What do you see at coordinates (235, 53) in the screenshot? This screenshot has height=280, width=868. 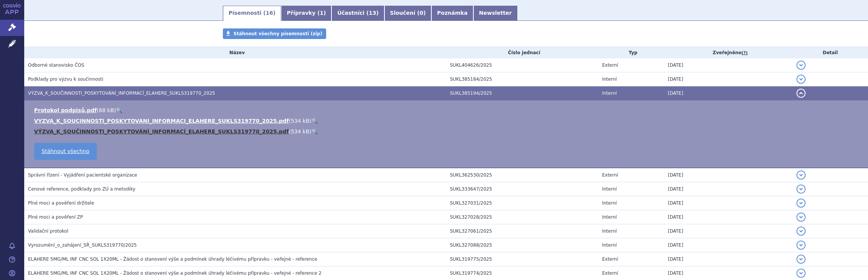 I see `th: Název` at bounding box center [235, 53].